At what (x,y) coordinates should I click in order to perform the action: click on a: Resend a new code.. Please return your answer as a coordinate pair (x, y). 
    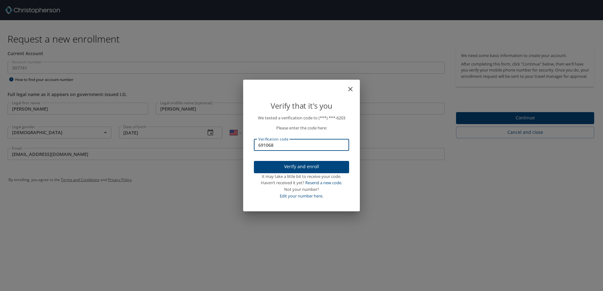
    Looking at the image, I should click on (324, 183).